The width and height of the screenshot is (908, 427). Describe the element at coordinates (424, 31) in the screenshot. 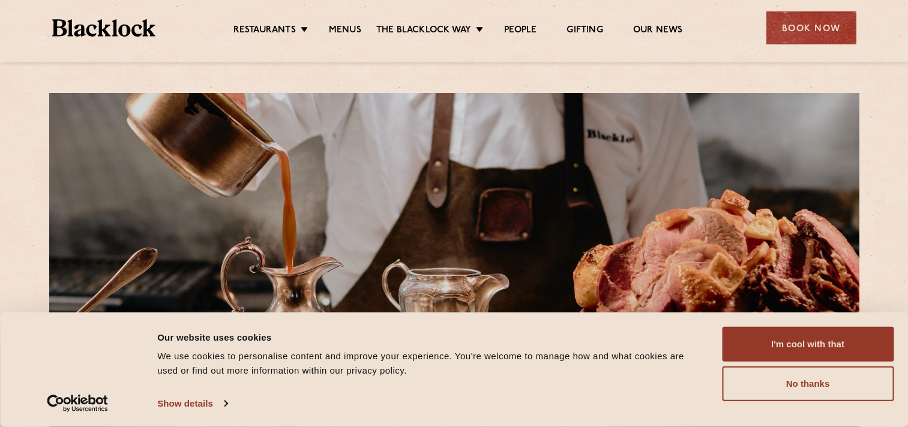

I see `a: The Blacklock Way` at that location.